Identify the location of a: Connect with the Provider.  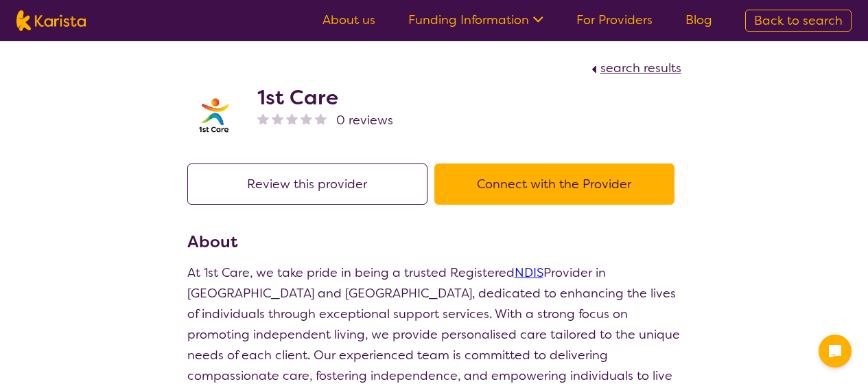
(558, 184).